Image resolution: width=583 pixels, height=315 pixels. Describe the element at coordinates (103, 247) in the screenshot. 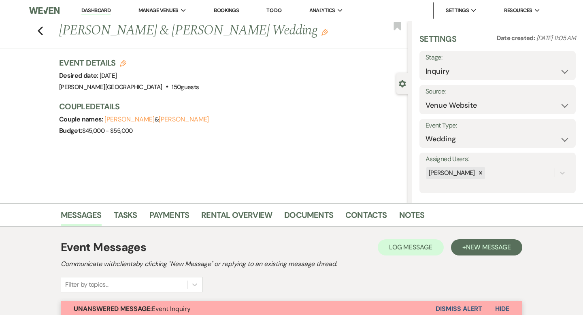

I see `h1: Event Messages` at that location.